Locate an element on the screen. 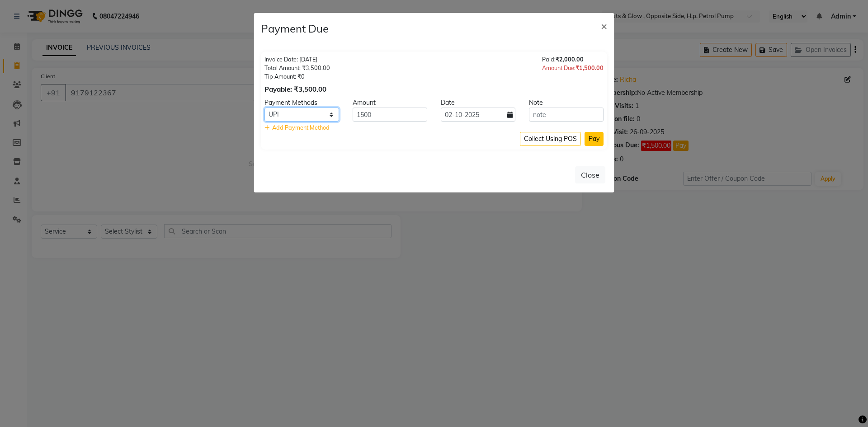 Image resolution: width=868 pixels, height=427 pixels. div: Note is located at coordinates (566, 103).